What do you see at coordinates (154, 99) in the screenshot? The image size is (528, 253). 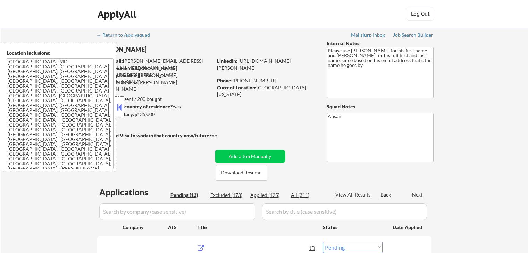 I see `div: 125 sent / 200 bought` at bounding box center [154, 99].